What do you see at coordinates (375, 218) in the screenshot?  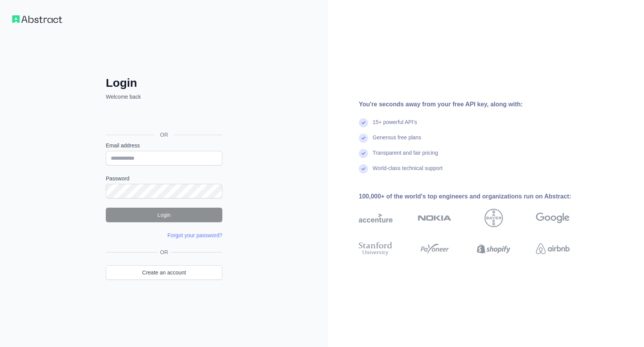 I see `img: accenture` at bounding box center [375, 218].